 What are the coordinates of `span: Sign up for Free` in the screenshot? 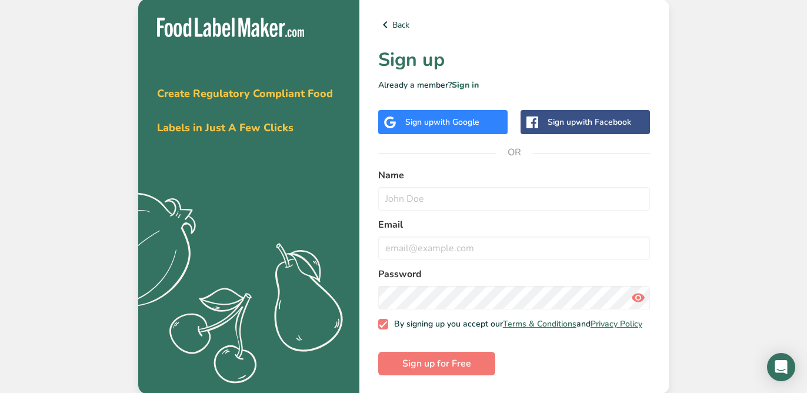 It's located at (436, 363).